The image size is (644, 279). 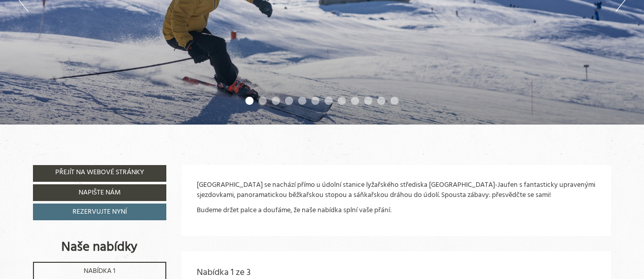 I want to click on font: Napište nám, so click(x=100, y=192).